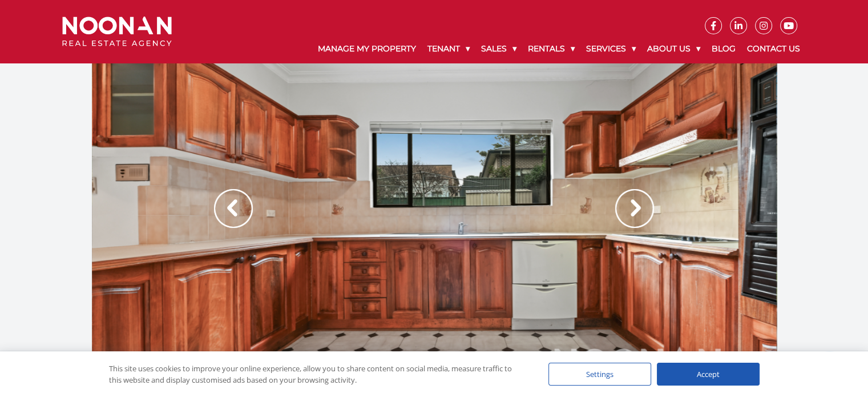 The image size is (868, 397). What do you see at coordinates (708, 374) in the screenshot?
I see `div: Accept` at bounding box center [708, 374].